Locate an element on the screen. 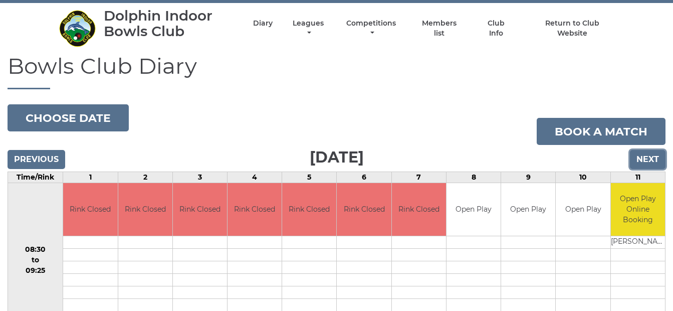 This screenshot has height=311, width=673. td: 3 is located at coordinates (200, 178).